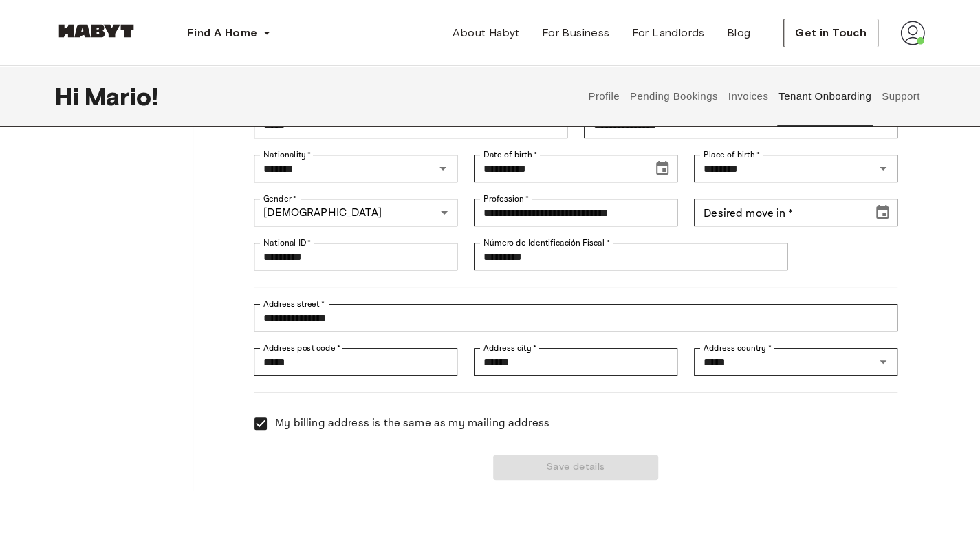  I want to click on span: Mario !, so click(121, 96).